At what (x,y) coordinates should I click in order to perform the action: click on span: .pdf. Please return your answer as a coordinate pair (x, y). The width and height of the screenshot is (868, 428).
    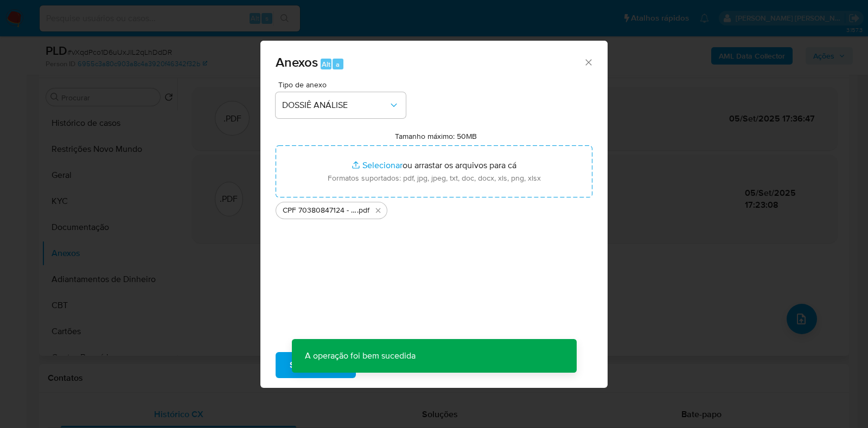
    Looking at the image, I should click on (363, 210).